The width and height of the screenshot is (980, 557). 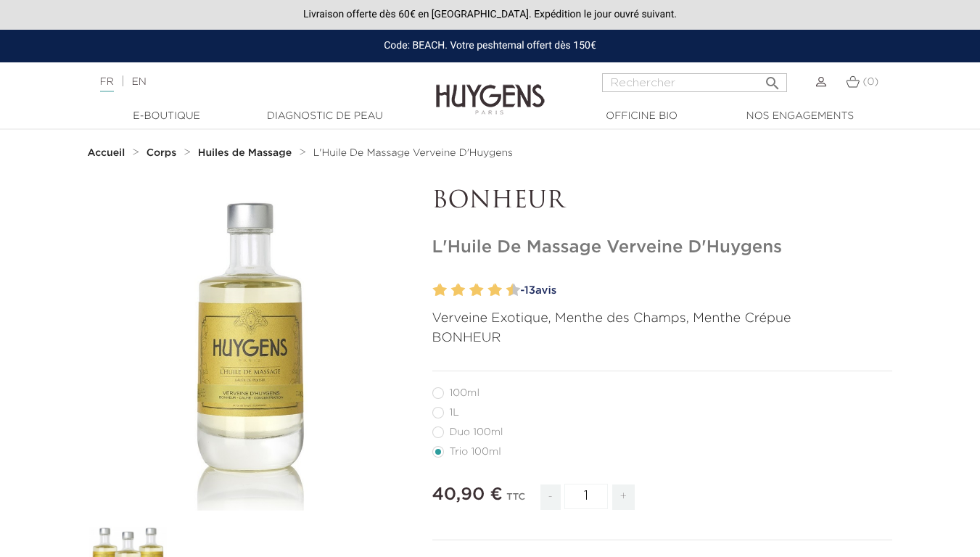 I want to click on a: Nos engagements, so click(x=800, y=116).